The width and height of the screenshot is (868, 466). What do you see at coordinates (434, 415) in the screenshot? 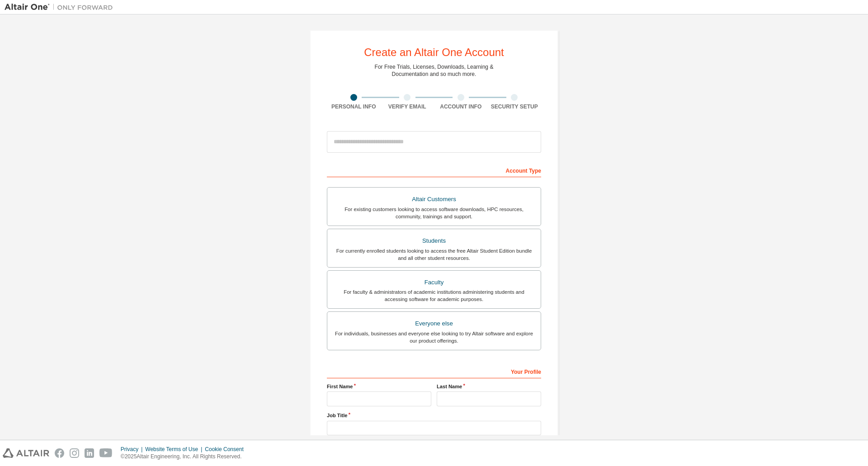
I see `label: Job Title` at bounding box center [434, 415].